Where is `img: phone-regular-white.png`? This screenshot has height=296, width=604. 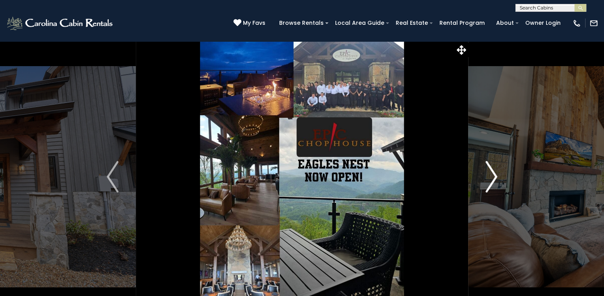
img: phone-regular-white.png is located at coordinates (577, 23).